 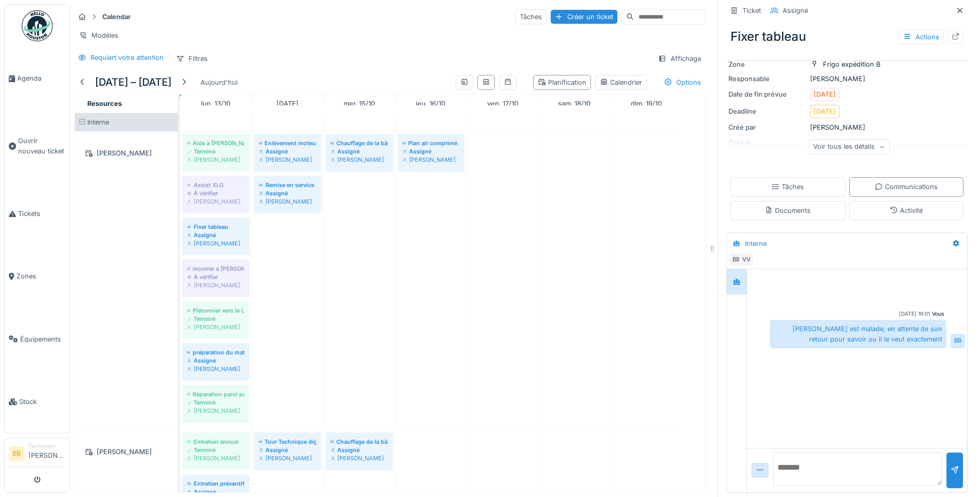 What do you see at coordinates (38, 78) in the screenshot?
I see `a: Agenda` at bounding box center [38, 78].